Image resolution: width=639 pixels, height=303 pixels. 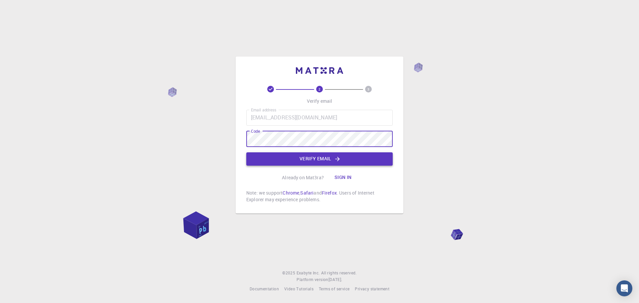 I want to click on label: Email address, so click(x=264, y=110).